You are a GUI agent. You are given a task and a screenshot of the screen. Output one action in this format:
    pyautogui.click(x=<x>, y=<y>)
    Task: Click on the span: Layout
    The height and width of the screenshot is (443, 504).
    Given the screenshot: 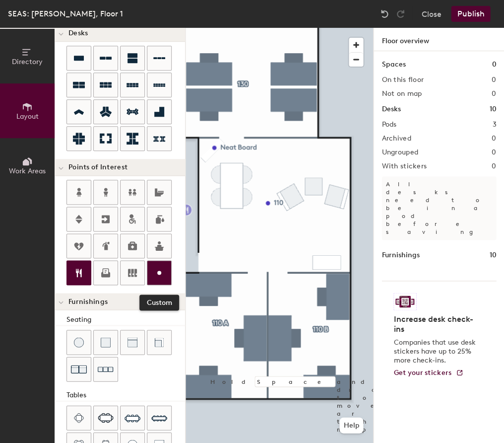 What is the action you would take?
    pyautogui.click(x=28, y=116)
    